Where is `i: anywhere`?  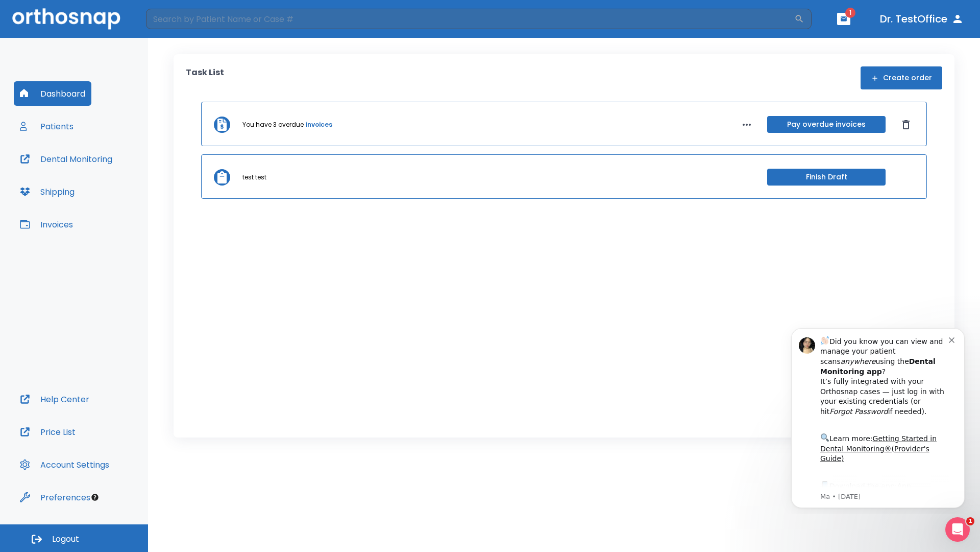
i: anywhere is located at coordinates (82, 43).